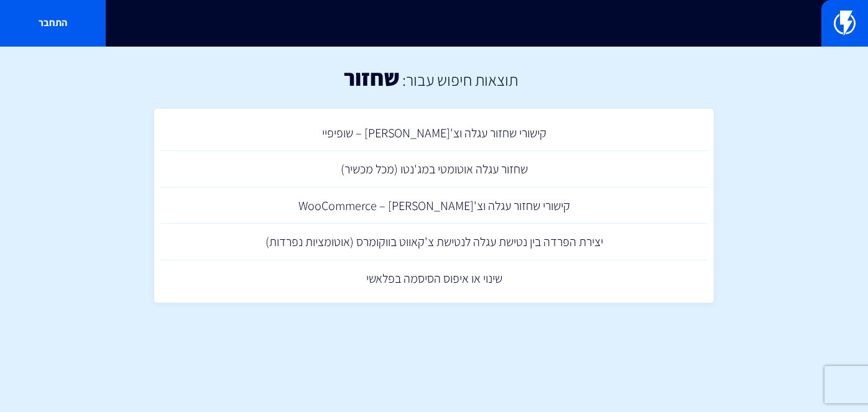 This screenshot has height=412, width=868. I want to click on h2: תוצאות חיפוש עבור:, so click(459, 79).